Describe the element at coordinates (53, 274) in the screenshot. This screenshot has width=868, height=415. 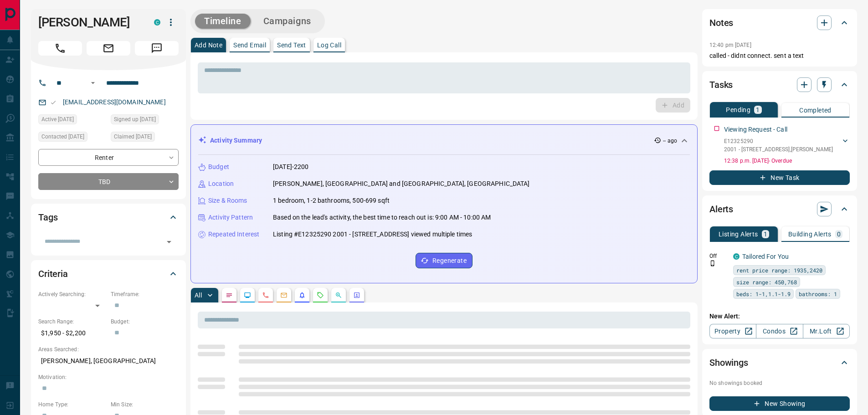
I see `h2: Criteria` at that location.